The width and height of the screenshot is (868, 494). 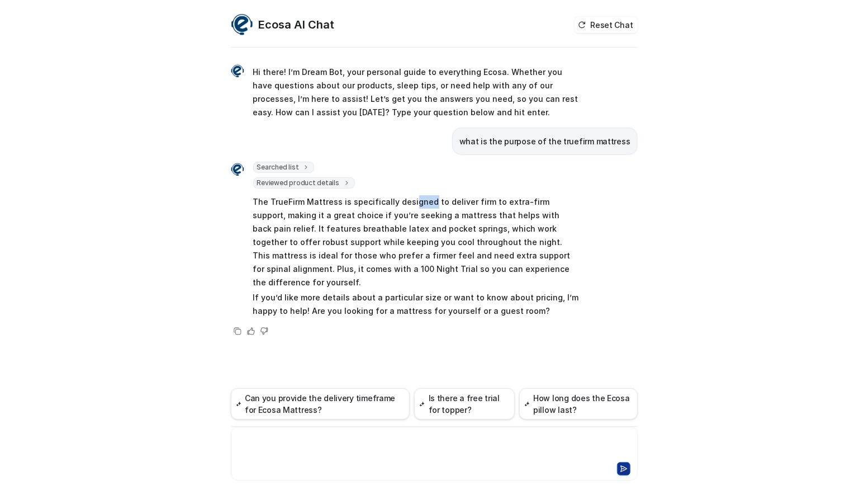 What do you see at coordinates (321, 404) in the screenshot?
I see `button: Can you provide the delivery timeframe for Ecosa Mattress?` at bounding box center [321, 404].